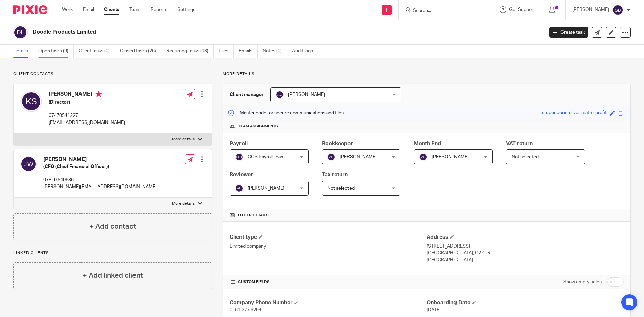  I want to click on span: Bookkeeper, so click(338, 144).